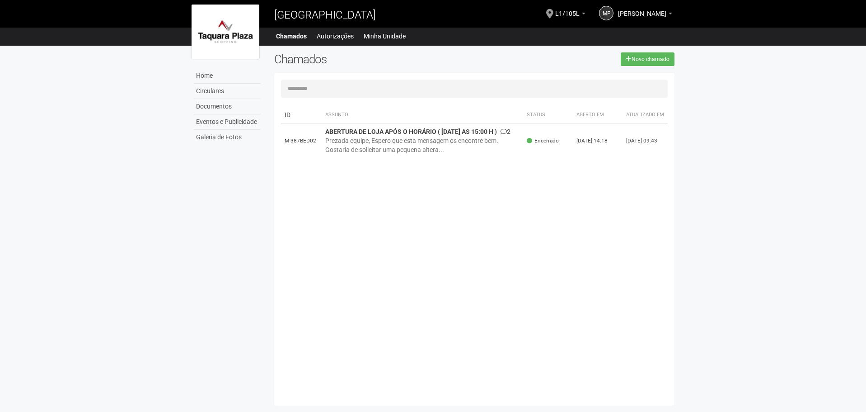  I want to click on img: logo.jpg, so click(225, 32).